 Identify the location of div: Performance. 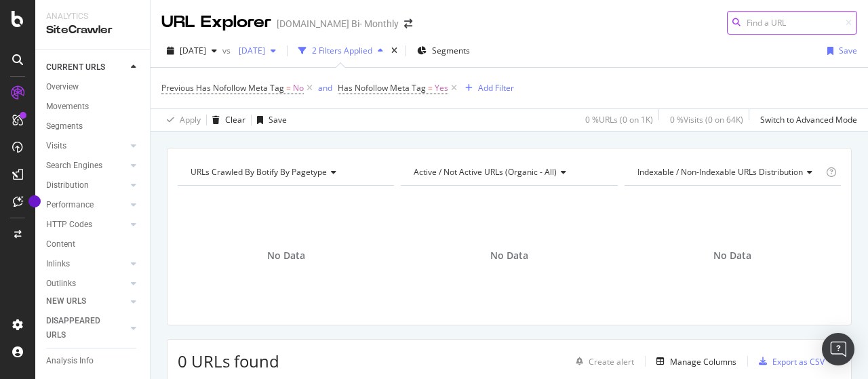
(70, 205).